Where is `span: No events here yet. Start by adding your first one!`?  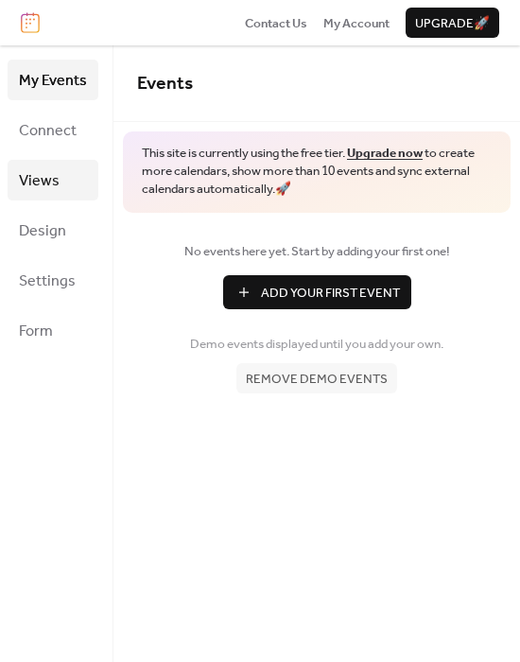 span: No events here yet. Start by adding your first one! is located at coordinates (317, 251).